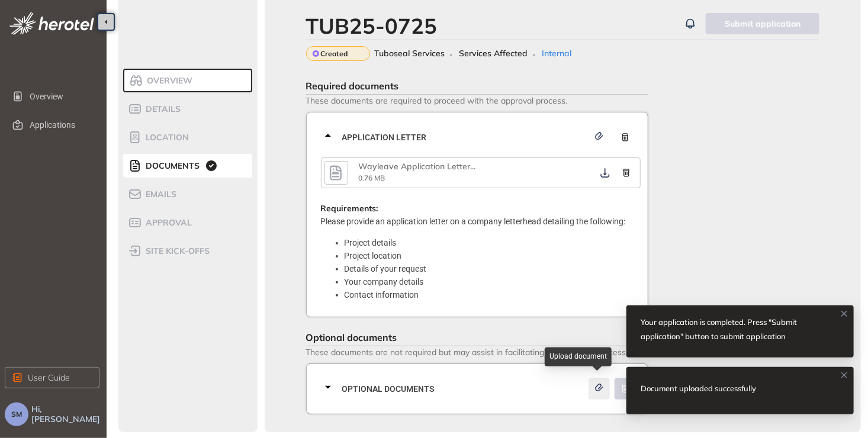 The image size is (868, 438). Describe the element at coordinates (171, 166) in the screenshot. I see `span: Documents` at that location.